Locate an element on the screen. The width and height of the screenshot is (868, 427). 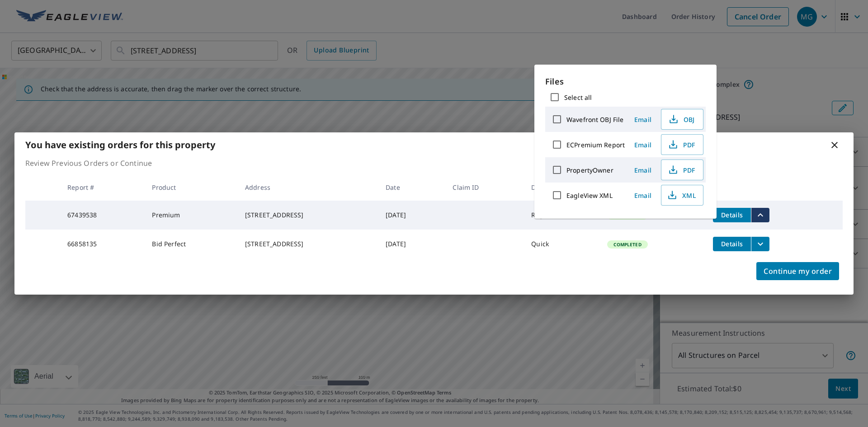
p: Files is located at coordinates (625, 81).